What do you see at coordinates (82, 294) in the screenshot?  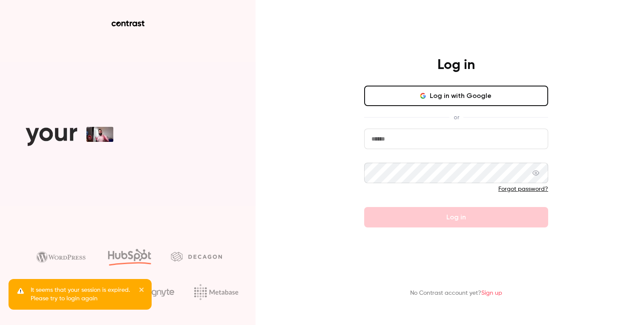 I see `p: It seems that your session is expired. Please try to login again` at bounding box center [82, 294].